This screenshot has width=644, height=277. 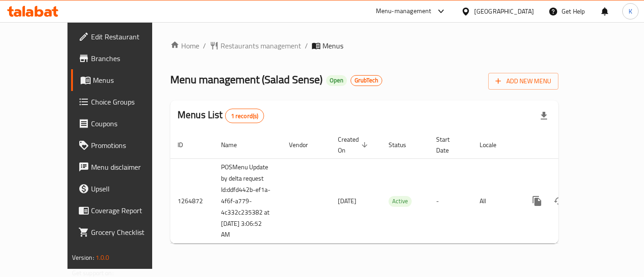 I want to click on table: enhanced table, so click(x=396, y=187).